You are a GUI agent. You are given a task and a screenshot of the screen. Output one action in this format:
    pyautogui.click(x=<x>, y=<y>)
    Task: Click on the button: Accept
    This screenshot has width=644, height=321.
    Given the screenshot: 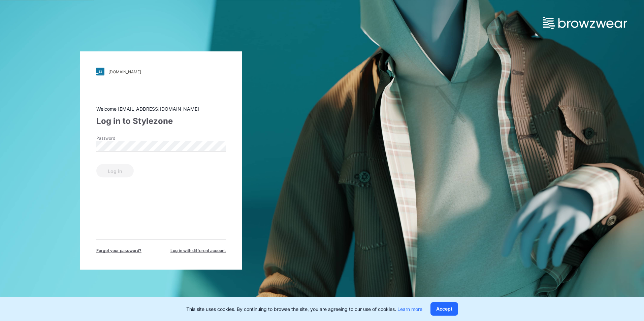 What is the action you would take?
    pyautogui.click(x=444, y=309)
    